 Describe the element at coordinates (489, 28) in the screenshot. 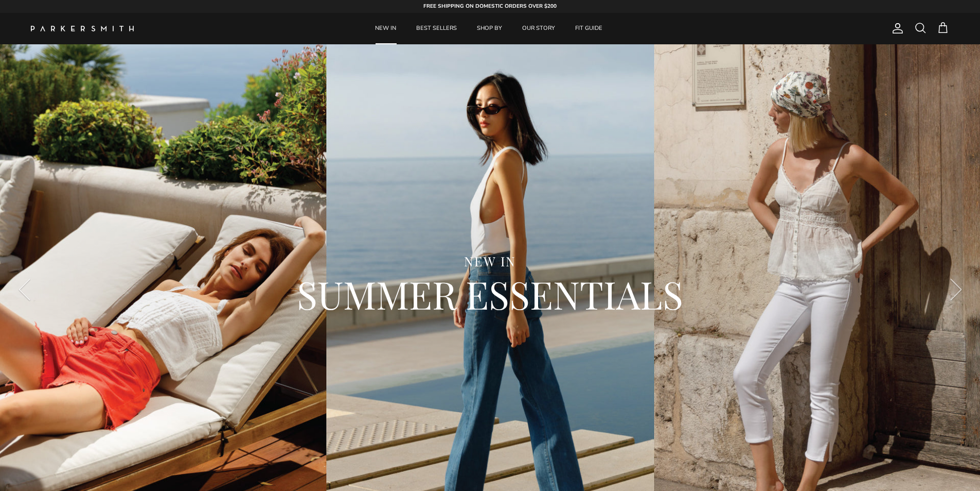

I see `a: SHOP BY` at that location.